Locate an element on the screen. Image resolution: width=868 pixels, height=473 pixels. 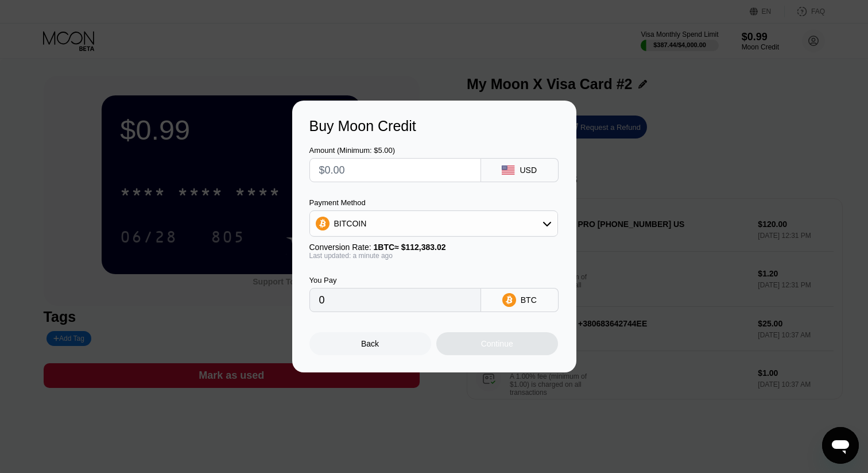
div: You Pay is located at coordinates (395, 280).